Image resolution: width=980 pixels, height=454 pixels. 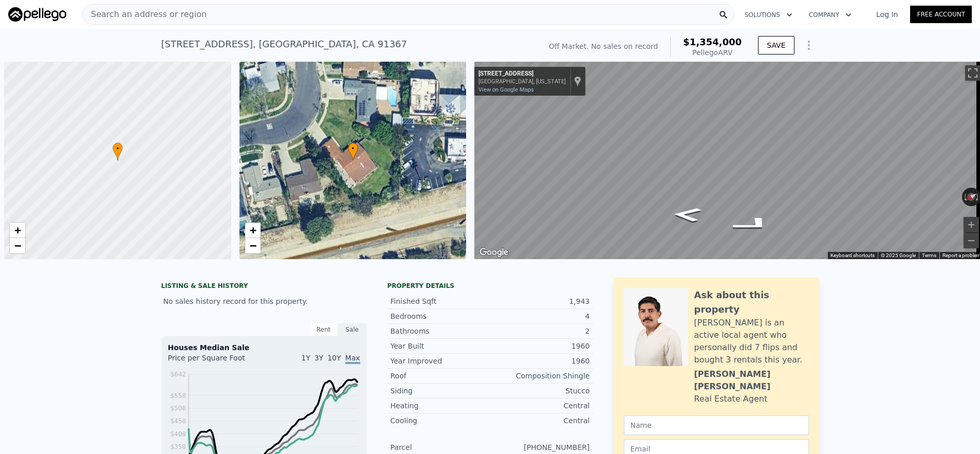 What do you see at coordinates (178, 447) in the screenshot?
I see `tspan: $358` at bounding box center [178, 447].